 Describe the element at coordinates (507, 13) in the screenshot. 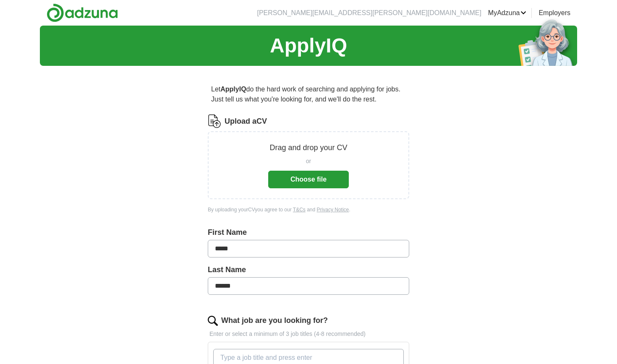

I see `a: MyAdzuna` at that location.